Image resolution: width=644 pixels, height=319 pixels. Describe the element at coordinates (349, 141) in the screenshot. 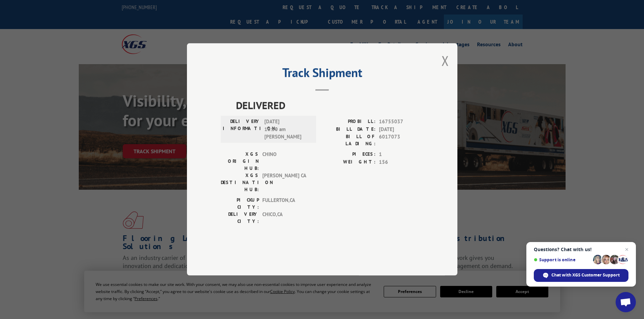

I see `label: BILL OF LADING:` at that location.